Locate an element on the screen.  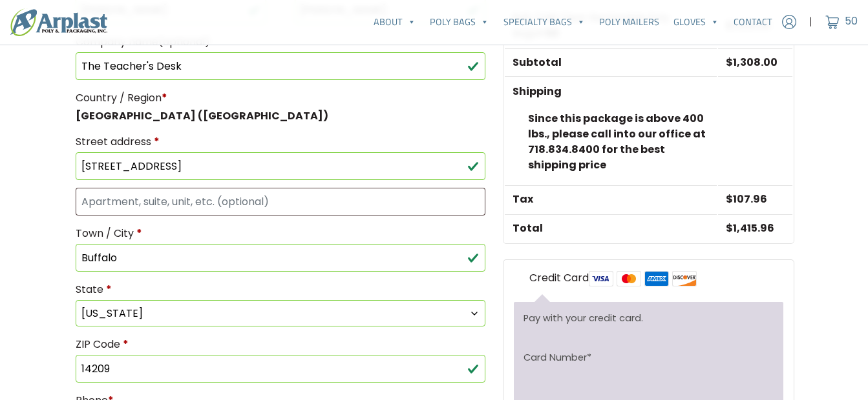
a: Poly Bags is located at coordinates (458, 22).